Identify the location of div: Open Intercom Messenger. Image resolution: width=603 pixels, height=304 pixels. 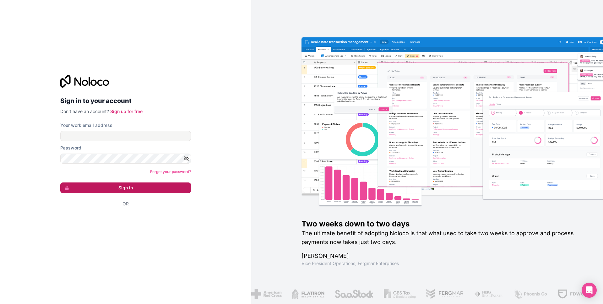
(589, 290).